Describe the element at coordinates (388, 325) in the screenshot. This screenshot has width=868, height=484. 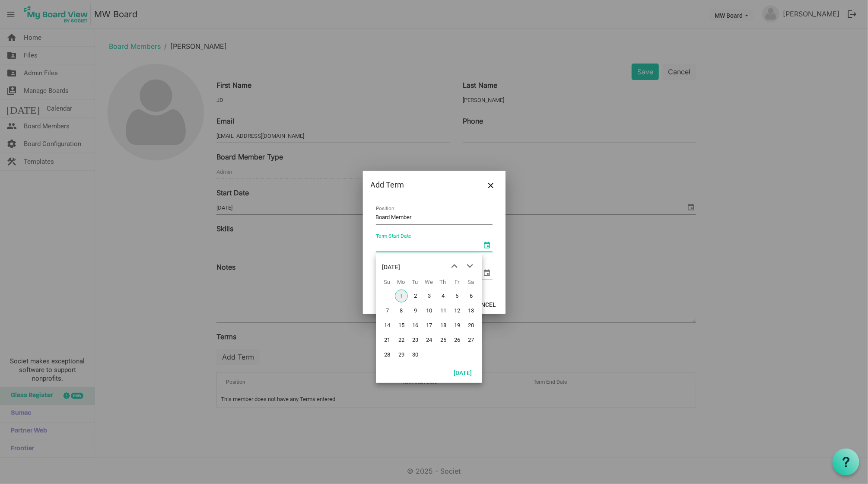
I see `span: Sunday, September 14, 2025` at that location.